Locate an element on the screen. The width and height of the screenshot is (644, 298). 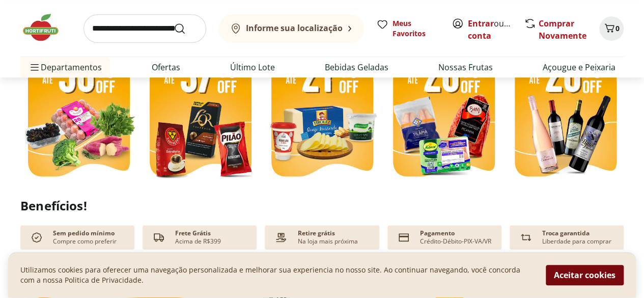
span: 0 is located at coordinates (618, 28).